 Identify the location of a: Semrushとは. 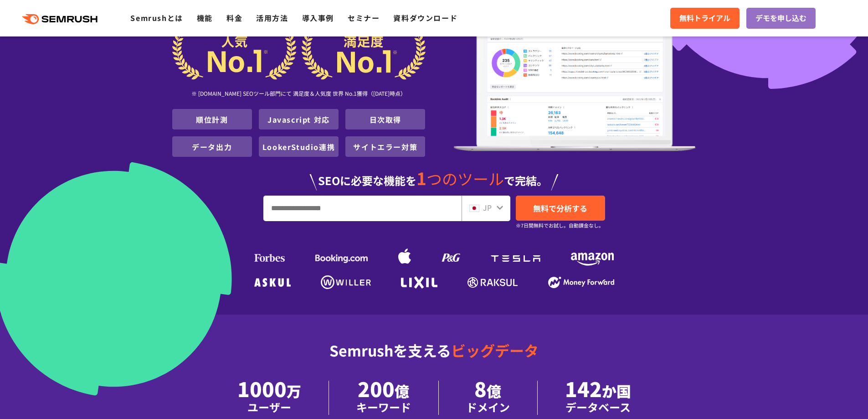
(156, 18).